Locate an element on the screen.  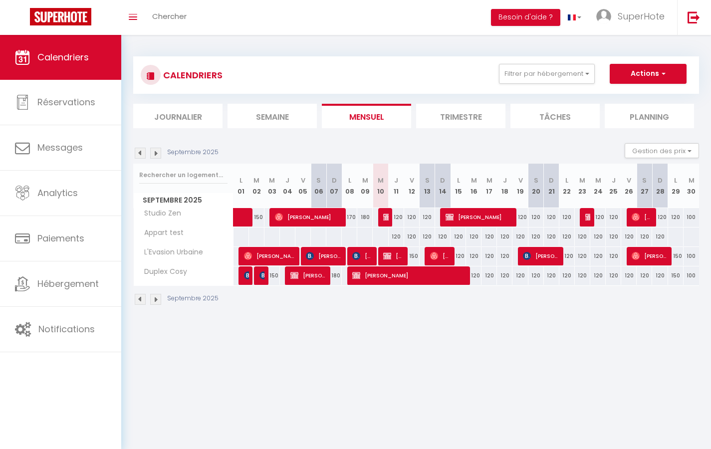
th: 21 is located at coordinates (551, 186).